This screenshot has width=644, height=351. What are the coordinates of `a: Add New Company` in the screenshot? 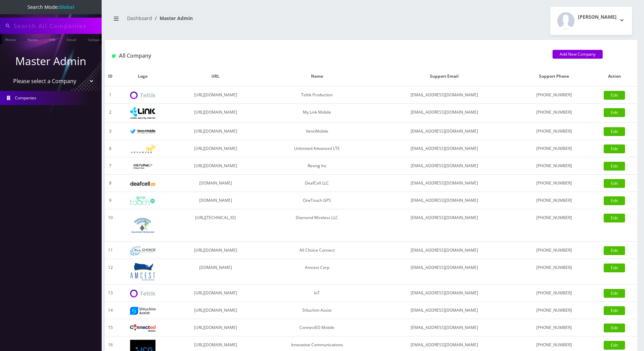 It's located at (578, 54).